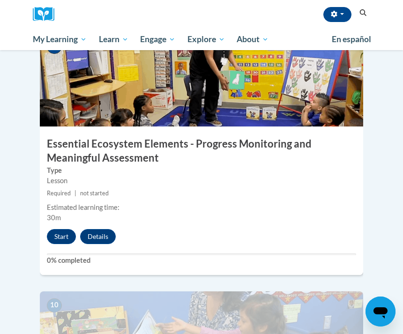 This screenshot has width=403, height=334. Describe the element at coordinates (47, 14) in the screenshot. I see `a: Cox Campus` at that location.